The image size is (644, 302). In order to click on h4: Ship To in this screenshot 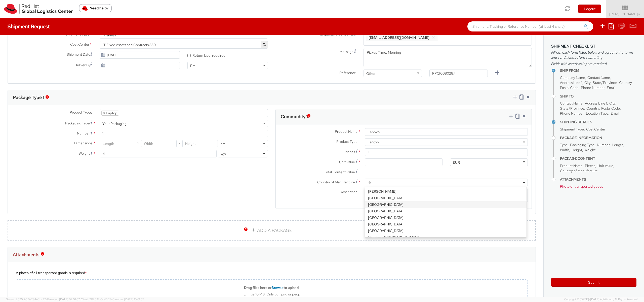, I will do `click(599, 96)`.